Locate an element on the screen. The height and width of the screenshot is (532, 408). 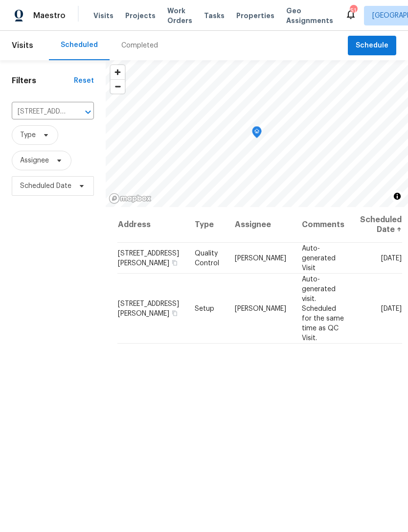
th: Type is located at coordinates (207, 225).